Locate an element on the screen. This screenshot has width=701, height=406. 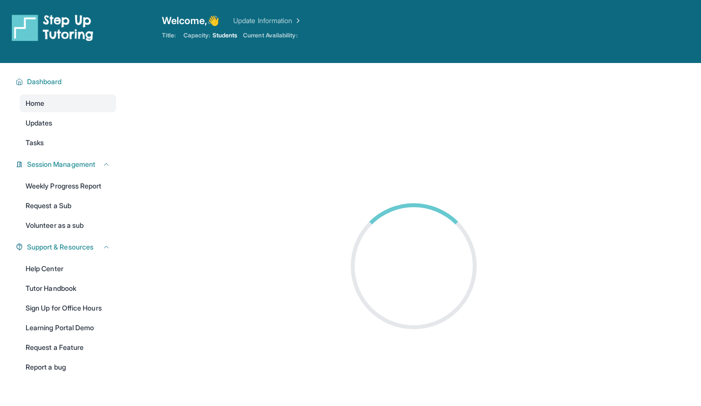
a: Sign Up for Office Hours is located at coordinates (68, 308).